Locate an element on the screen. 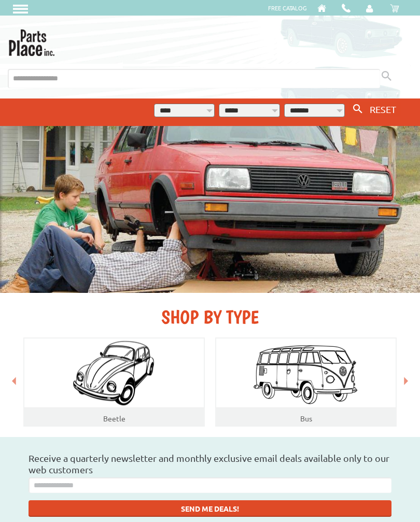 The height and width of the screenshot is (522, 420). button: SEND ME DEALS! is located at coordinates (210, 509).